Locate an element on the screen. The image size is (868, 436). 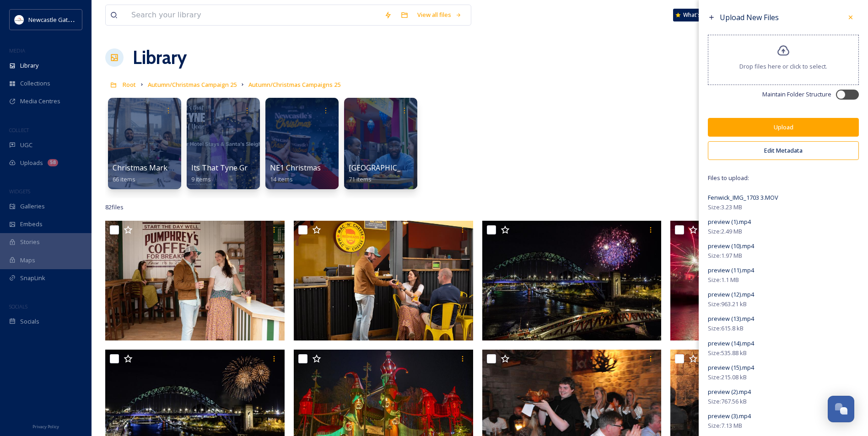
div: What's New is located at coordinates (696, 15).